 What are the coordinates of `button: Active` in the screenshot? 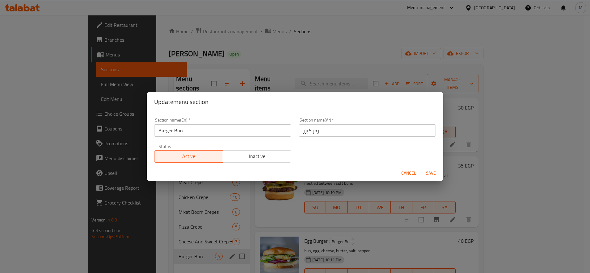 It's located at (188, 157).